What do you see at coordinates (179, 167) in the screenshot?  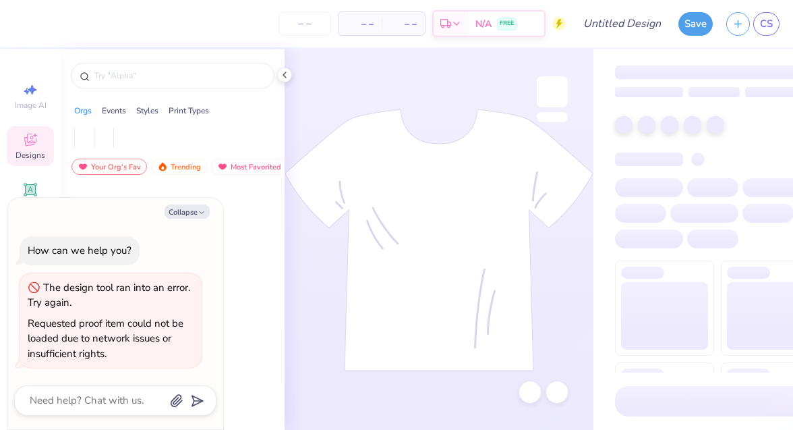 I see `div: Trending` at bounding box center [179, 167].